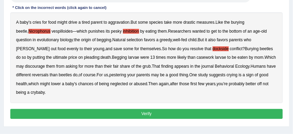 The image size is (293, 134). Describe the element at coordinates (238, 22) in the screenshot. I see `b: burying` at that location.